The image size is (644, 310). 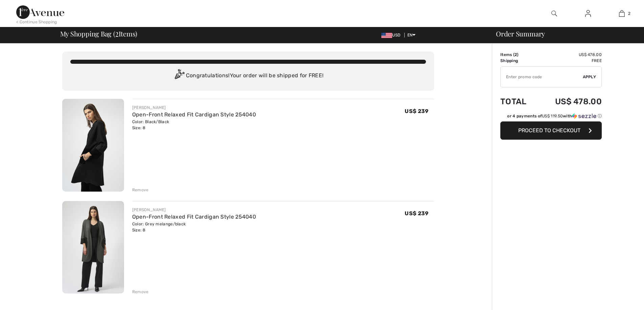 What do you see at coordinates (248, 76) in the screenshot?
I see `div: Congratulations! Your order will be shipped for FREE!` at bounding box center [248, 76].